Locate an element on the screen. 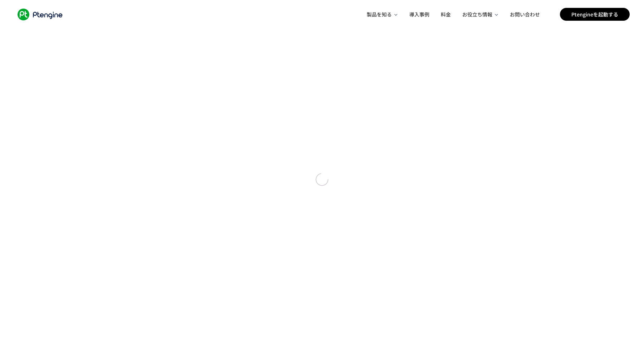  span: 料金 is located at coordinates (446, 14).